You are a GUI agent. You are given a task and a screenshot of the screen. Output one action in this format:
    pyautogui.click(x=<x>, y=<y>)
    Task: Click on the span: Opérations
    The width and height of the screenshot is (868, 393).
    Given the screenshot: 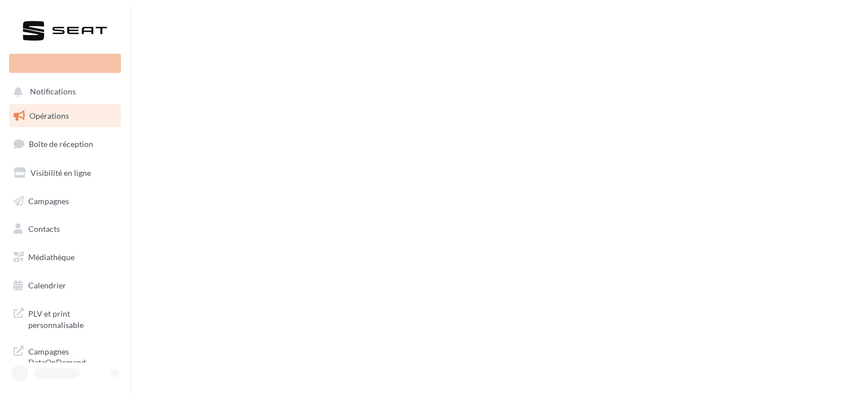 What is the action you would take?
    pyautogui.click(x=49, y=115)
    